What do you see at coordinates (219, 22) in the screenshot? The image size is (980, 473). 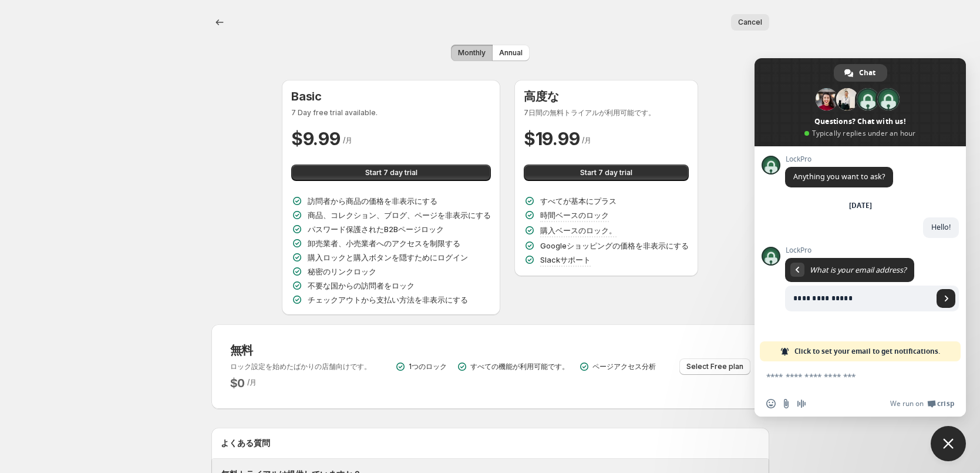 I see `button: Back` at bounding box center [219, 22].